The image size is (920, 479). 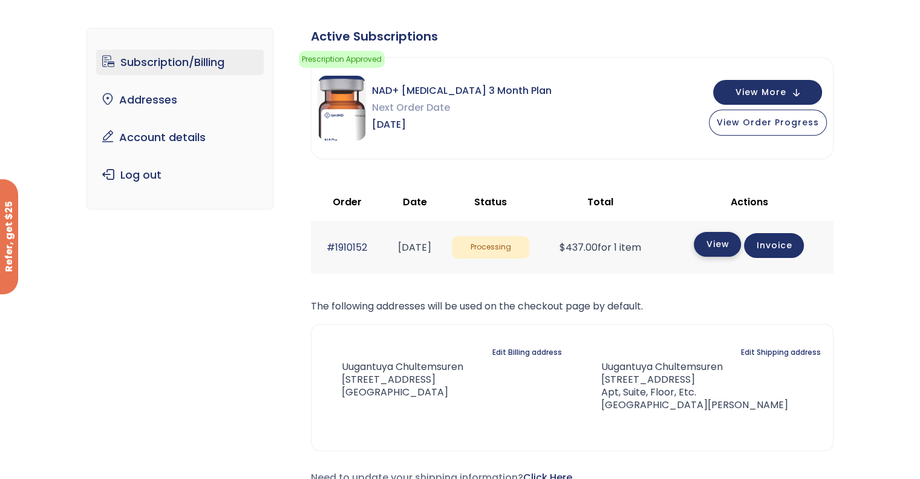 What do you see at coordinates (491, 201) in the screenshot?
I see `span: Status` at bounding box center [491, 201].